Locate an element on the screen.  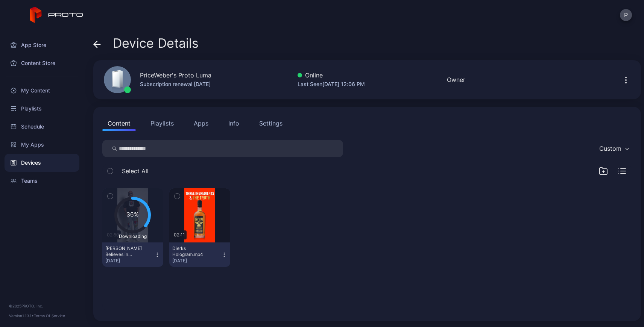
div: Schedule is located at coordinates (42, 126).